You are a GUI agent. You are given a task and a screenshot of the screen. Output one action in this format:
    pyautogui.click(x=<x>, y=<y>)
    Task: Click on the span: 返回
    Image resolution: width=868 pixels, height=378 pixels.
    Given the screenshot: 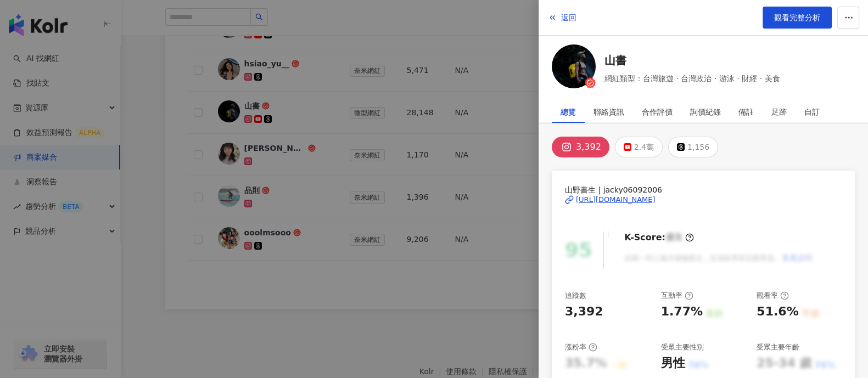 What is the action you would take?
    pyautogui.click(x=569, y=18)
    